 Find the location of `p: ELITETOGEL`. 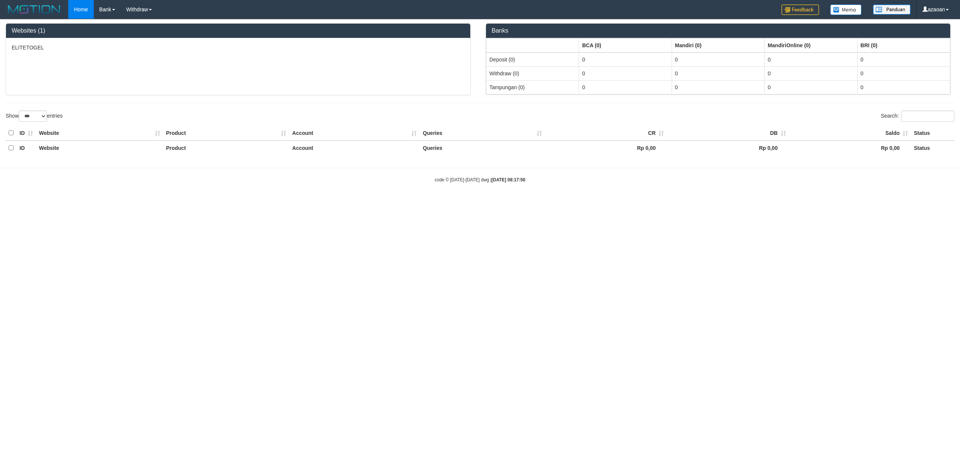

p: ELITETOGEL is located at coordinates (238, 48).